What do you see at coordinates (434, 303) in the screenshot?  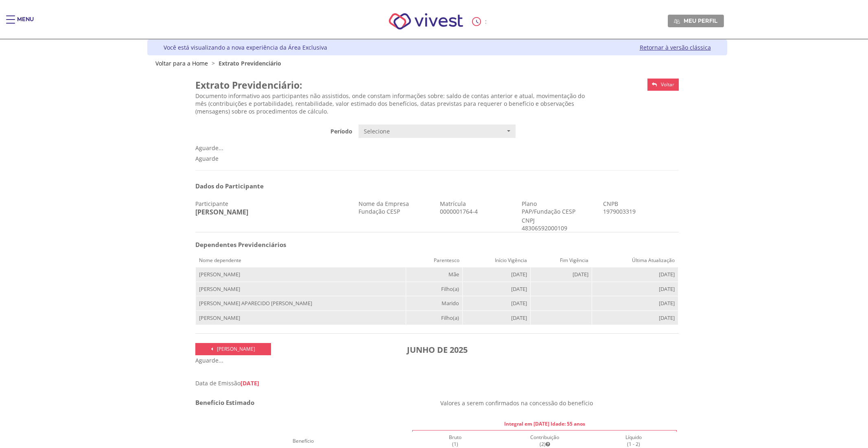 I see `td: Marido` at bounding box center [434, 303].